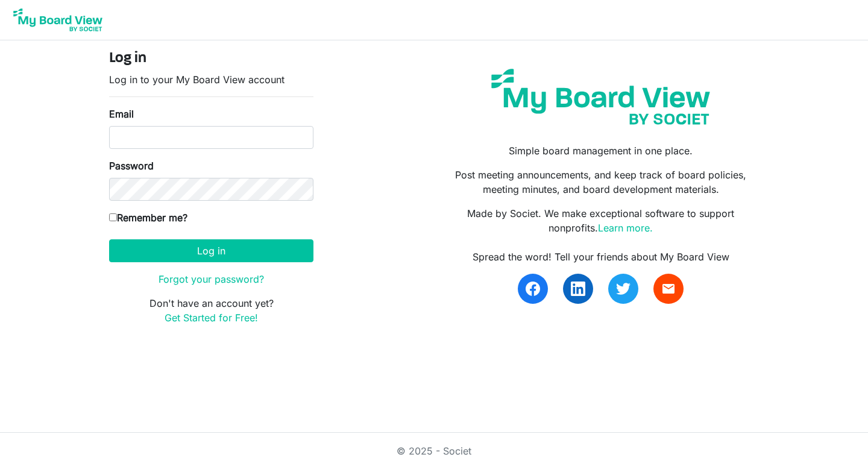 Image resolution: width=868 pixels, height=469 pixels. Describe the element at coordinates (211, 79) in the screenshot. I see `p: Log in to your My Board View account` at that location.